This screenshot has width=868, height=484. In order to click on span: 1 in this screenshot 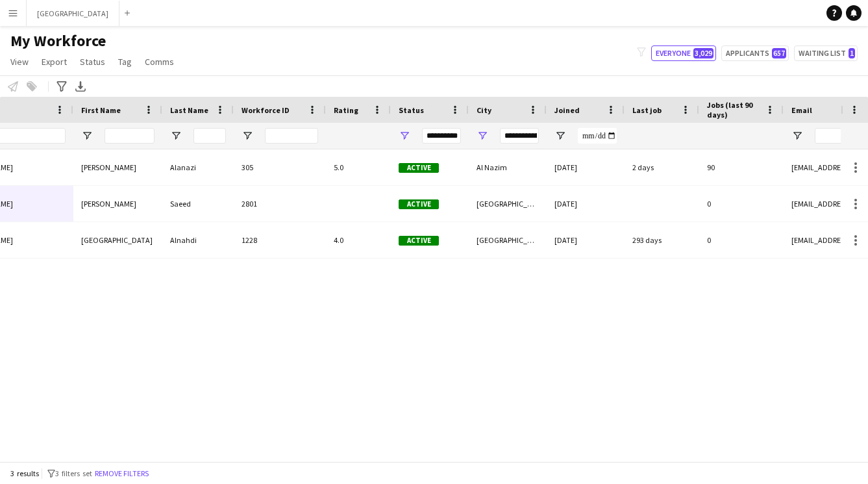, I will do `click(852, 54)`.